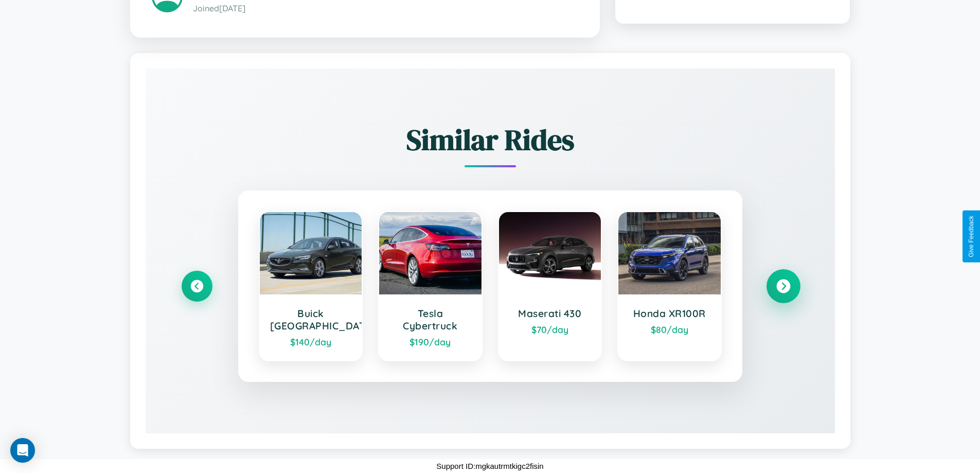  What do you see at coordinates (22, 450) in the screenshot?
I see `div: Open Intercom Messenger` at bounding box center [22, 450].